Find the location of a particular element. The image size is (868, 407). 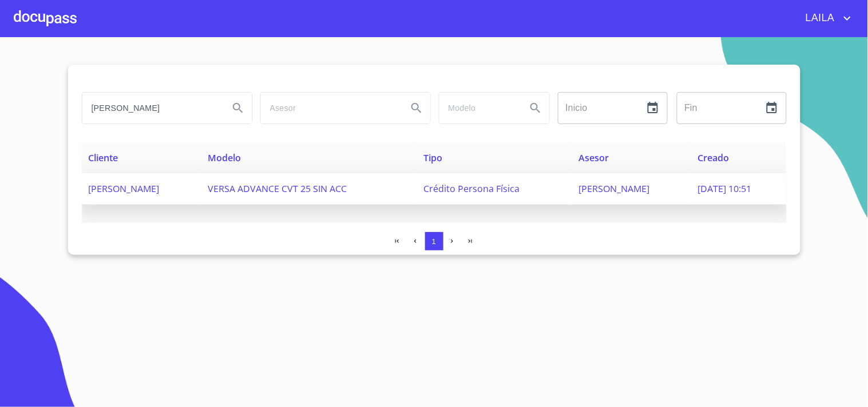

span: 1 is located at coordinates (434, 241).